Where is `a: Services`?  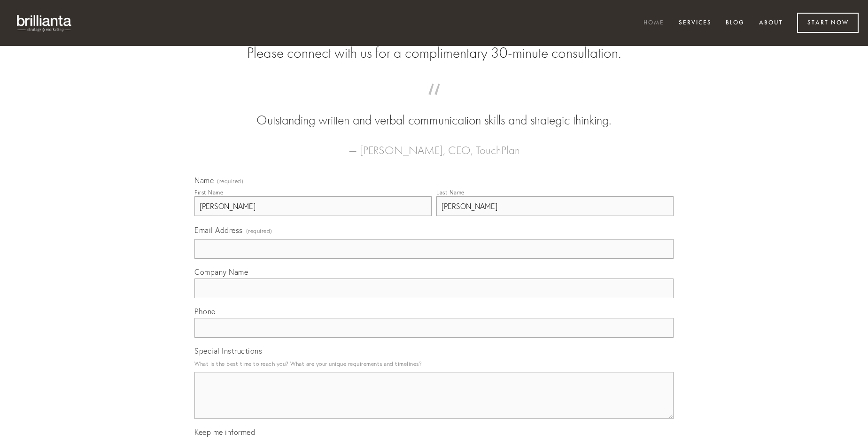 a: Services is located at coordinates (695, 23).